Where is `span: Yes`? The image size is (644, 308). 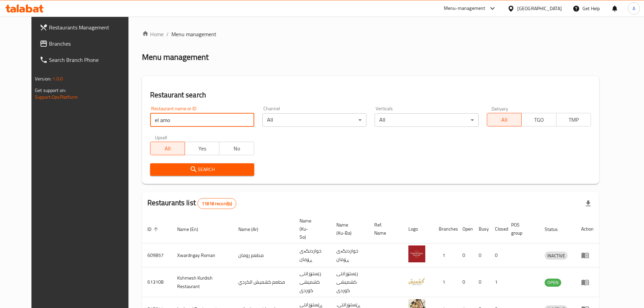
span: Yes is located at coordinates (202, 149).